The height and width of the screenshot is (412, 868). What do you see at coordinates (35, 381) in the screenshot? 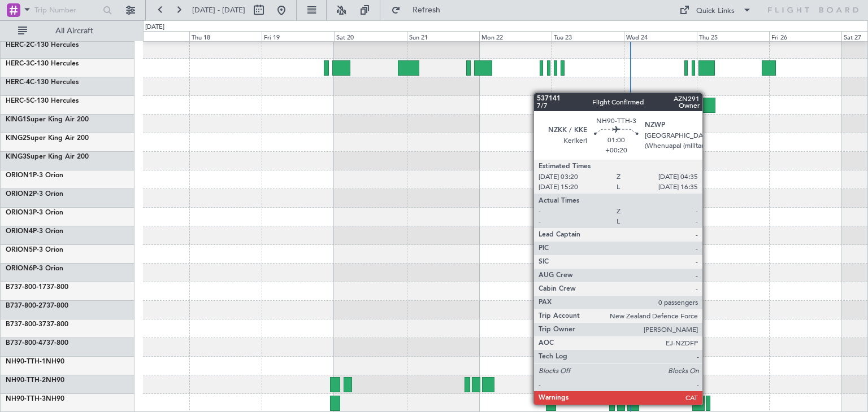
I see `a: NH90-TTH-2NH90` at bounding box center [35, 381].